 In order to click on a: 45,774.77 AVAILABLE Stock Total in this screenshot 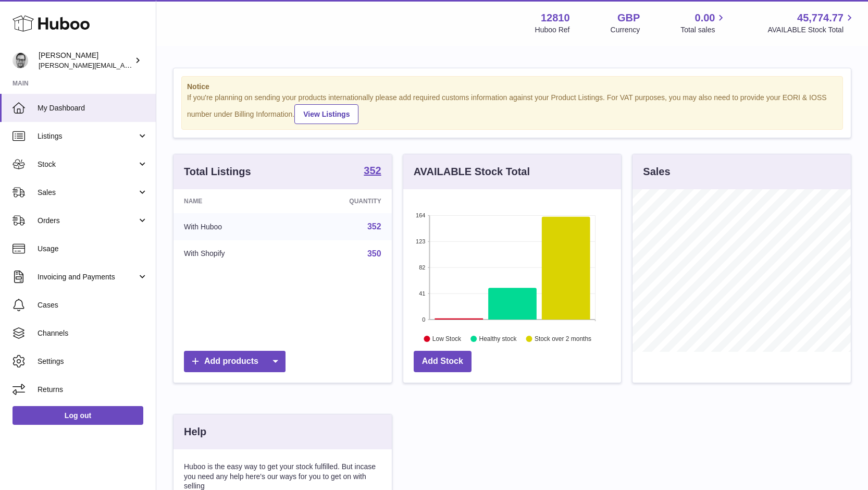, I will do `click(811, 23)`.